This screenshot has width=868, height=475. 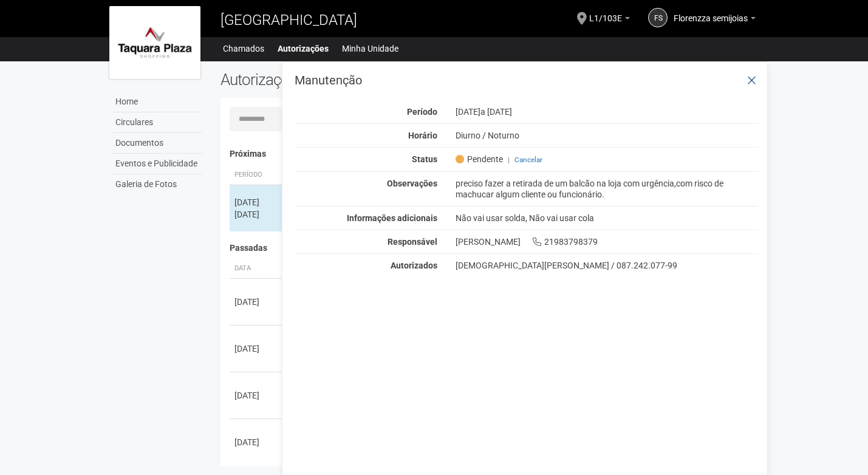 What do you see at coordinates (610, 20) in the screenshot?
I see `a: L1/103E` at bounding box center [610, 20].